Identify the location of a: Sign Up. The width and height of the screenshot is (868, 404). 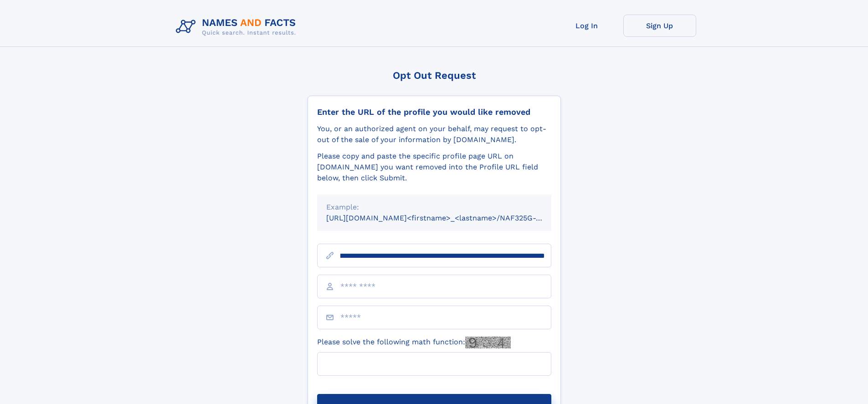
(660, 26).